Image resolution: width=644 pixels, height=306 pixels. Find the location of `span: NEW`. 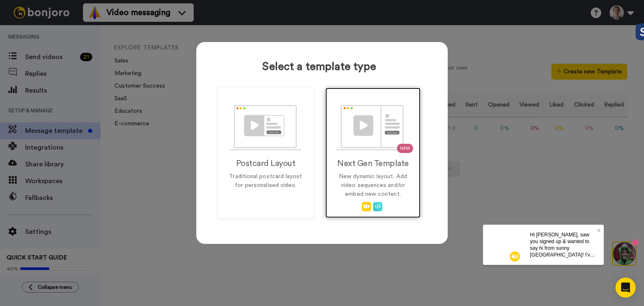

span: NEW is located at coordinates (405, 149).